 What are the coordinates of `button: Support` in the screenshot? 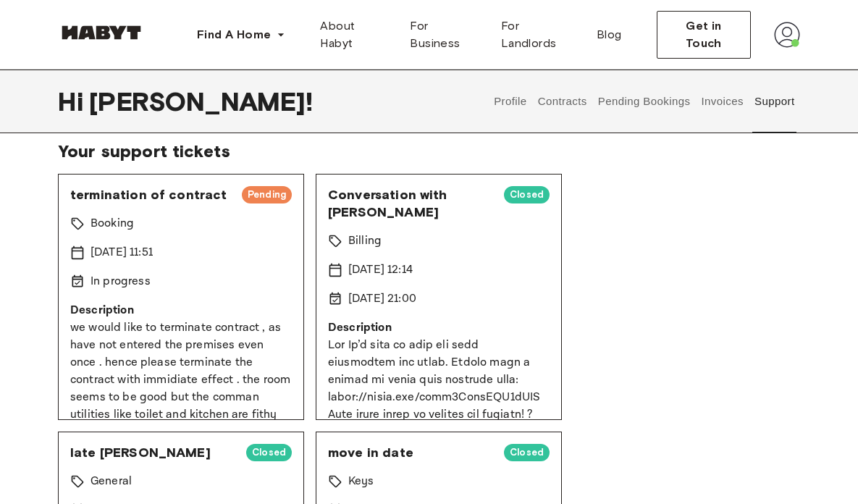 It's located at (774, 101).